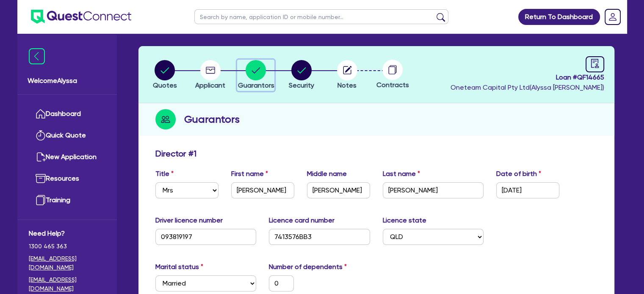 Image resolution: width=644 pixels, height=294 pixels. Describe the element at coordinates (256, 85) in the screenshot. I see `span: Guarantors` at that location.